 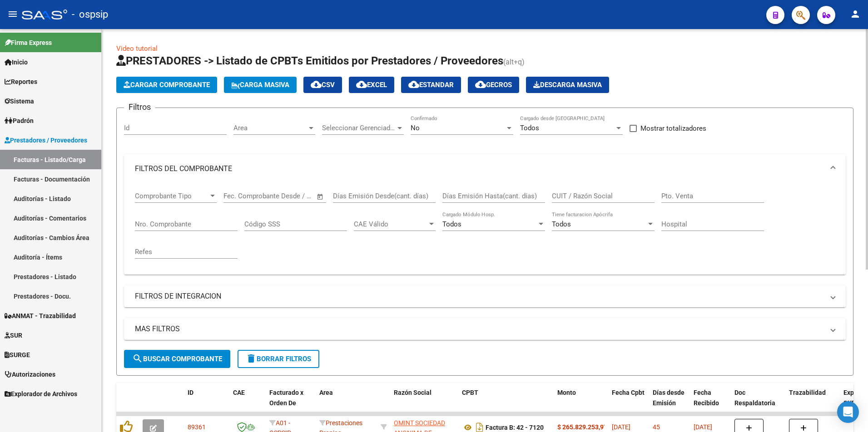 What do you see at coordinates (813, 403) in the screenshot?
I see `datatable-header-cell: Trazabilidad` at bounding box center [813, 403].